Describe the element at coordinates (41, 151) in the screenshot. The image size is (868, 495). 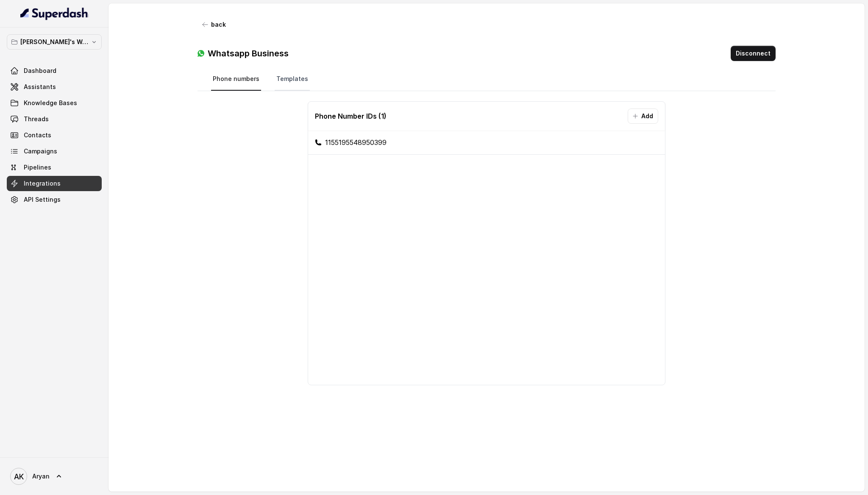
I see `span: Campaigns` at that location.